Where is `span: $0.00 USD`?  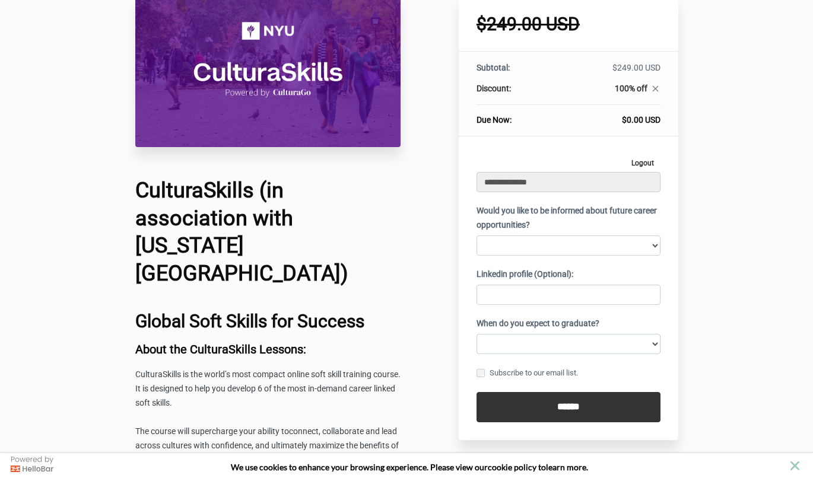 span: $0.00 USD is located at coordinates (641, 120).